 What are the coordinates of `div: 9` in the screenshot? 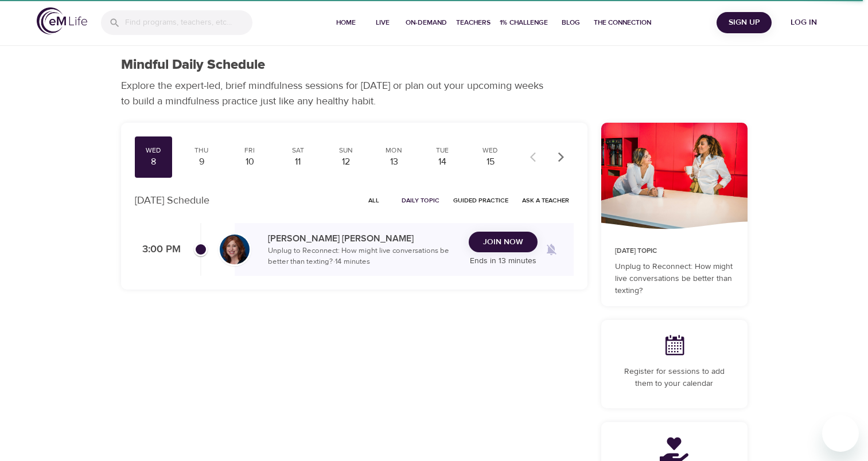 It's located at (202, 162).